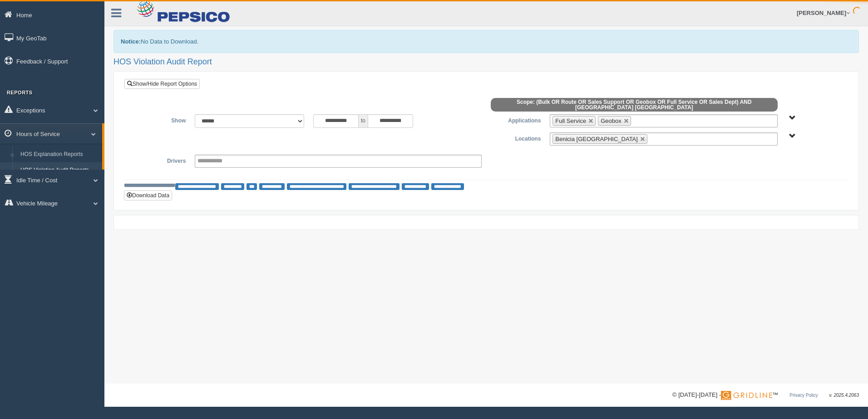 Image resolution: width=868 pixels, height=419 pixels. What do you see at coordinates (611, 121) in the screenshot?
I see `span: Geobox` at bounding box center [611, 121].